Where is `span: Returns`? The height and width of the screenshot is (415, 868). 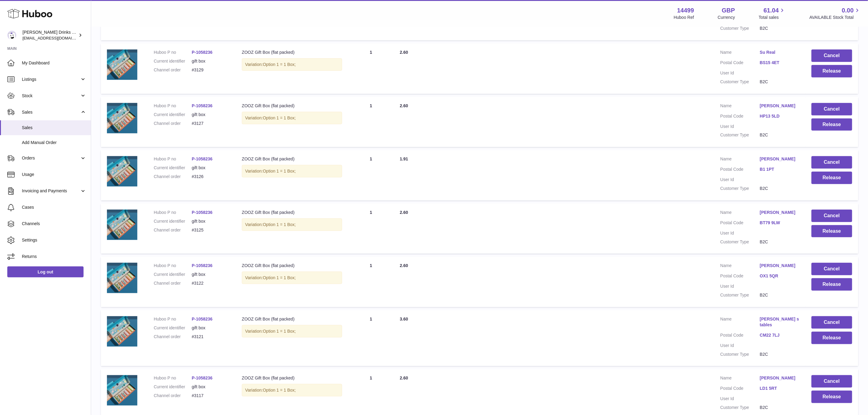 span: Returns is located at coordinates (54, 256).